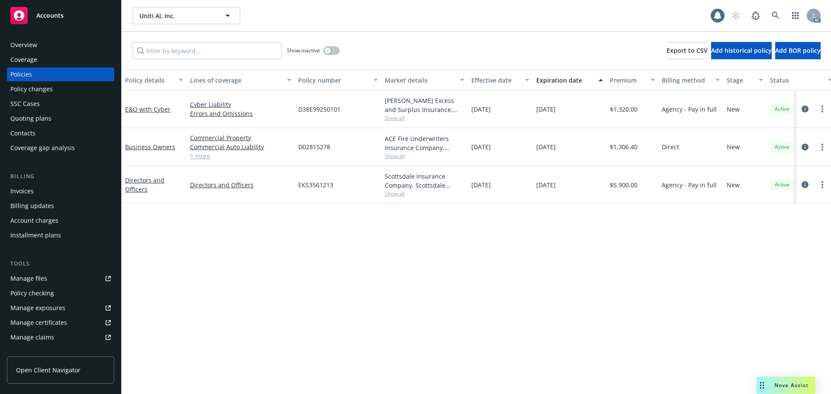 This screenshot has width=831, height=394. Describe the element at coordinates (236, 80) in the screenshot. I see `div: Lines of coverage` at that location.